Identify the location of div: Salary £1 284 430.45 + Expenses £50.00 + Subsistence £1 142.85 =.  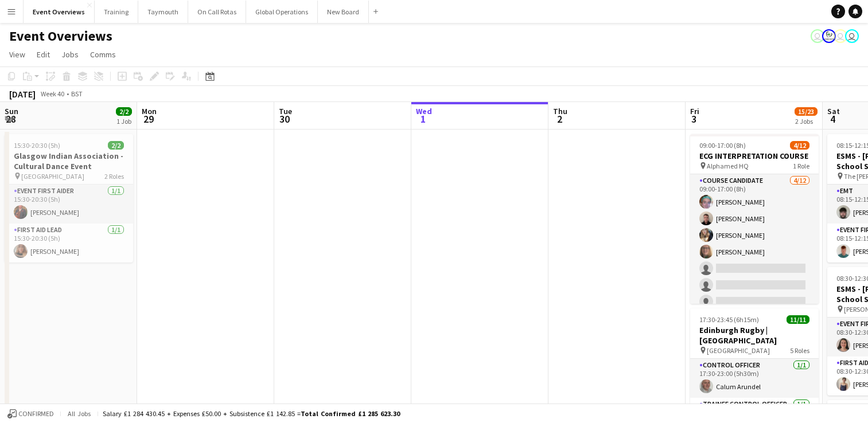
(251, 413).